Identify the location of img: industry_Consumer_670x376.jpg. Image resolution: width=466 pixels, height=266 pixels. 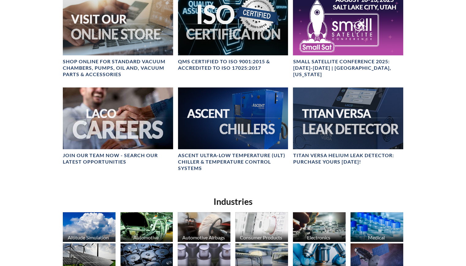
(261, 227).